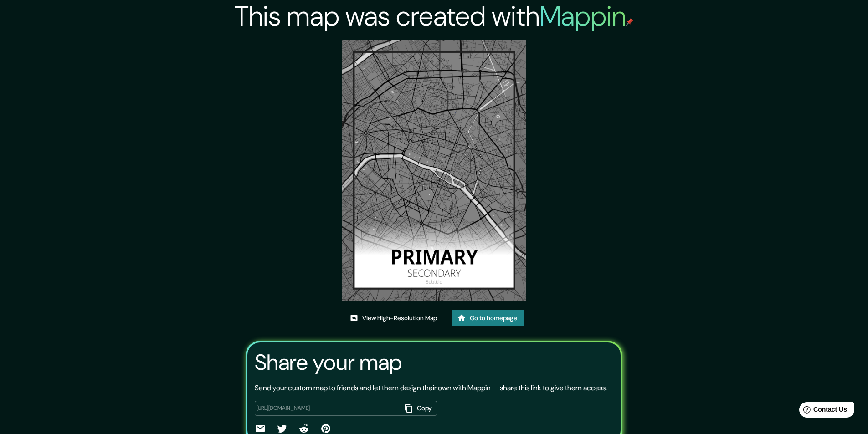 The image size is (868, 434). Describe the element at coordinates (488, 318) in the screenshot. I see `a: Go to homepage` at that location.